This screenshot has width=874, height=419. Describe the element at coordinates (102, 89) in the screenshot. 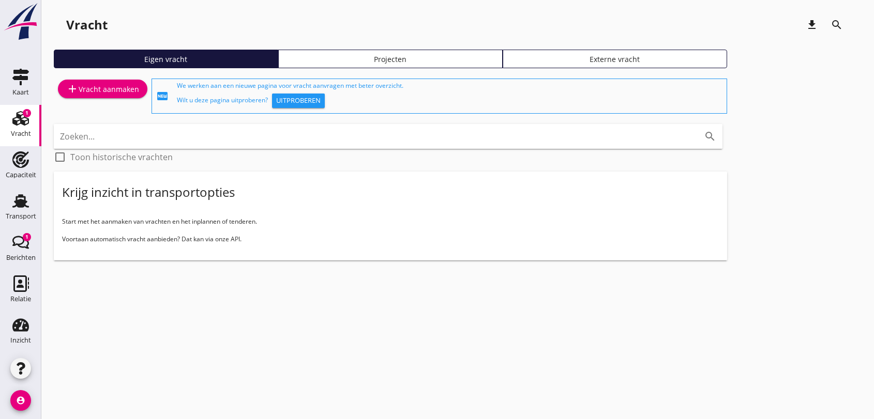

I see `a: Vracht aanmaken` at that location.